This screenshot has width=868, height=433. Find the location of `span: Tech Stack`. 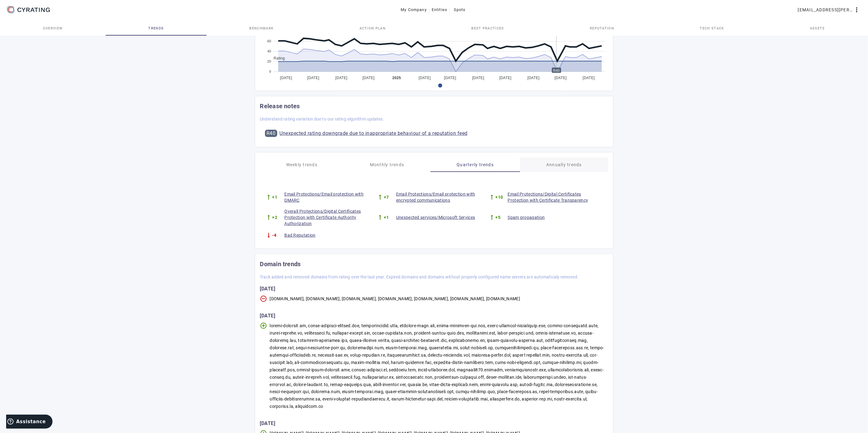

span: Tech Stack is located at coordinates (712, 29).